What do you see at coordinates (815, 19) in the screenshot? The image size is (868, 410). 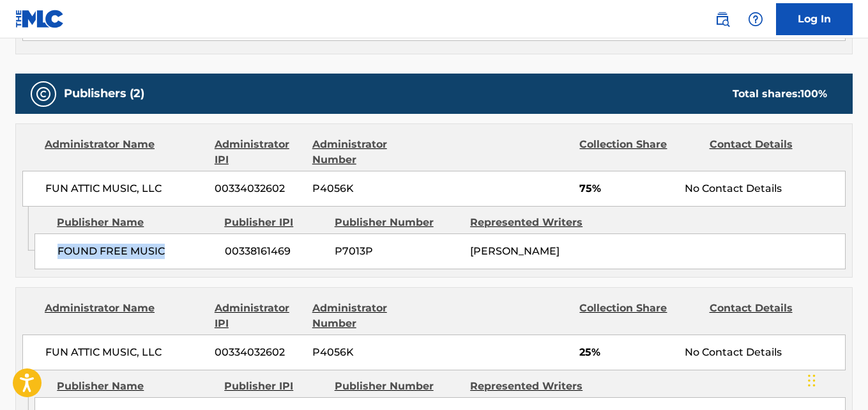 I see `a: Log In` at bounding box center [815, 19].